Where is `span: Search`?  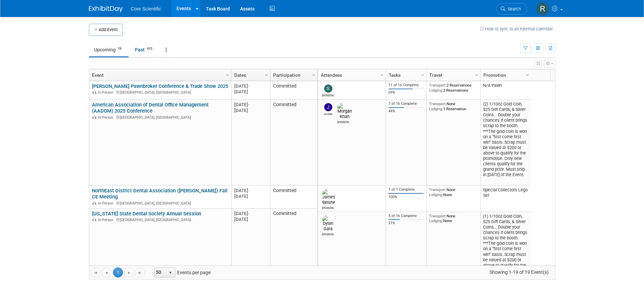
span: Search is located at coordinates (513, 9).